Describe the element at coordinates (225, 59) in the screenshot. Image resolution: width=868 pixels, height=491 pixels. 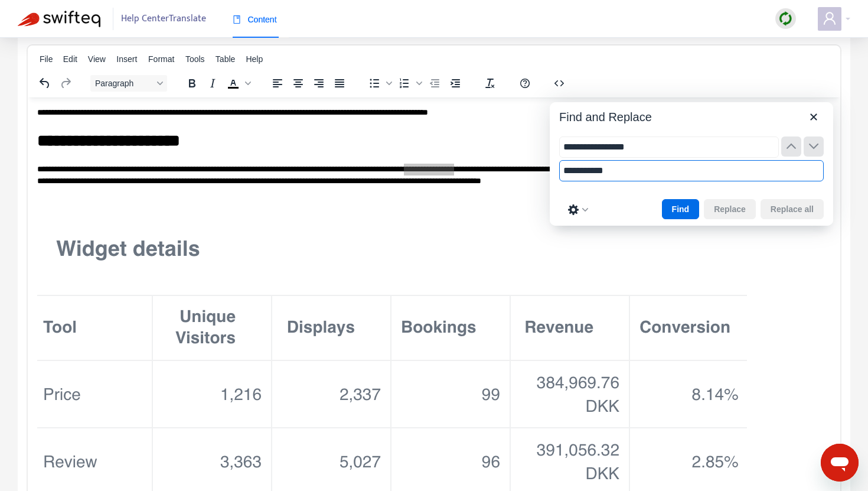
I see `span: Table` at that location.